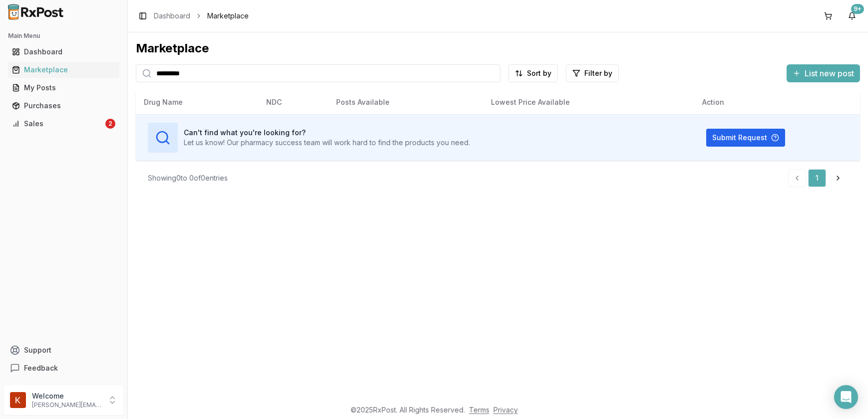 The height and width of the screenshot is (419, 868). I want to click on button: Sort by, so click(533, 73).